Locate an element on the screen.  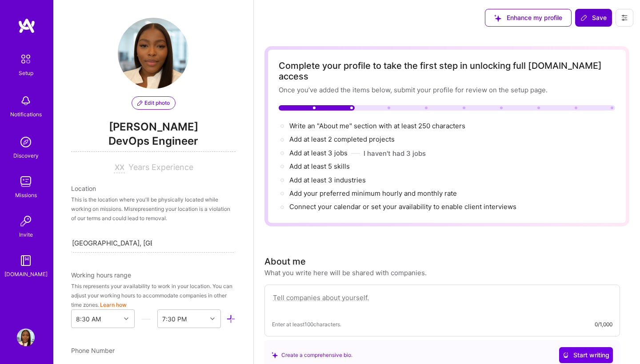
button: Edit photo is located at coordinates (153, 103).